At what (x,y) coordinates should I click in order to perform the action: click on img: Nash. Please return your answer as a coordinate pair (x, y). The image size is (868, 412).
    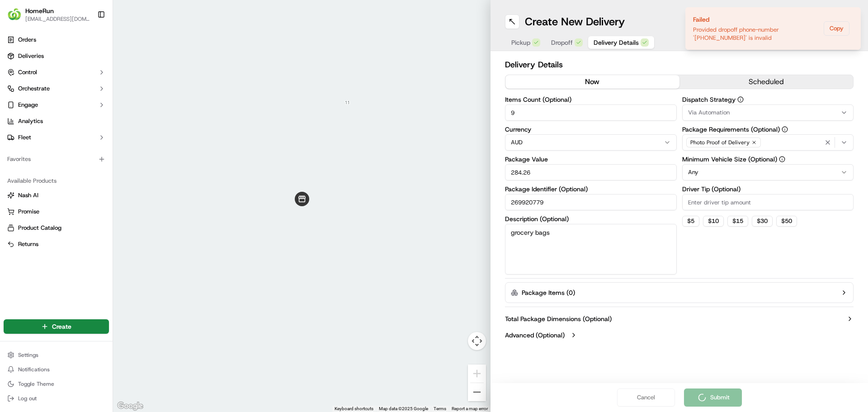
    Looking at the image, I should click on (18, 18).